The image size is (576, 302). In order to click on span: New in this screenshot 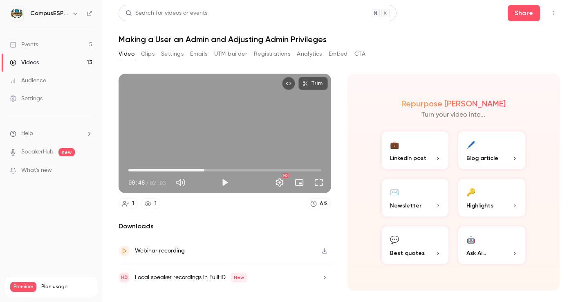, I will do `click(239, 277)`.